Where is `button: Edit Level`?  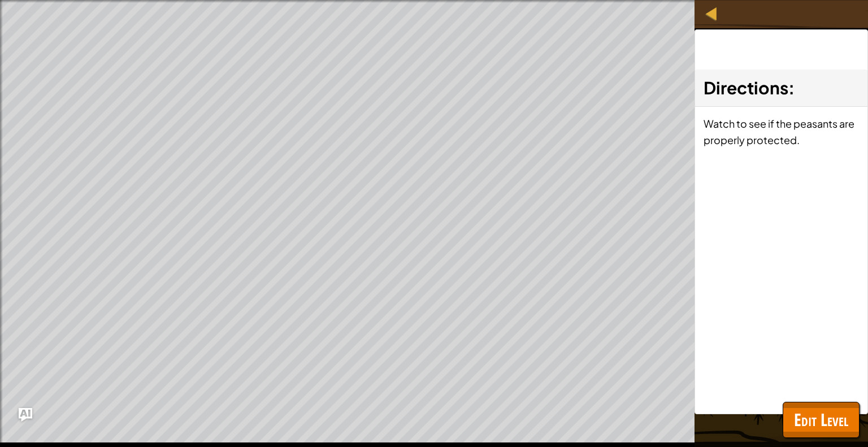 button: Edit Level is located at coordinates (821, 420).